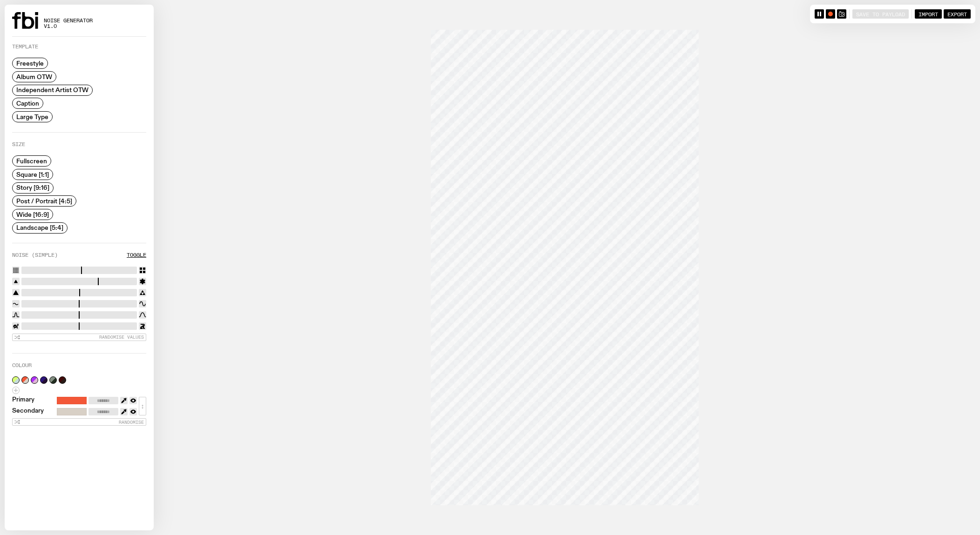 This screenshot has height=535, width=980. Describe the element at coordinates (136, 255) in the screenshot. I see `button: Toggle` at that location.